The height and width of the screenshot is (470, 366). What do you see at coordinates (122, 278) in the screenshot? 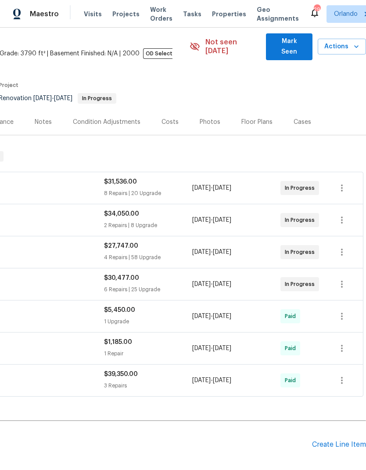
I see `span: $30,477.00` at bounding box center [122, 278].